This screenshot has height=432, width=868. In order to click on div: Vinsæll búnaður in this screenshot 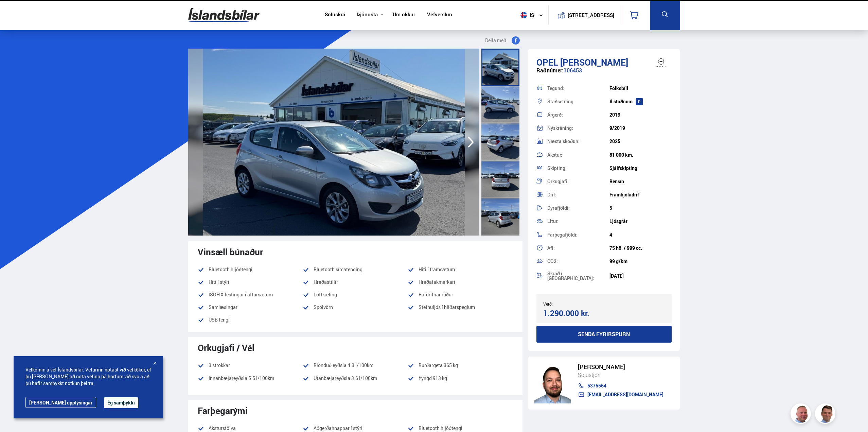, I will do `click(355, 252)`.